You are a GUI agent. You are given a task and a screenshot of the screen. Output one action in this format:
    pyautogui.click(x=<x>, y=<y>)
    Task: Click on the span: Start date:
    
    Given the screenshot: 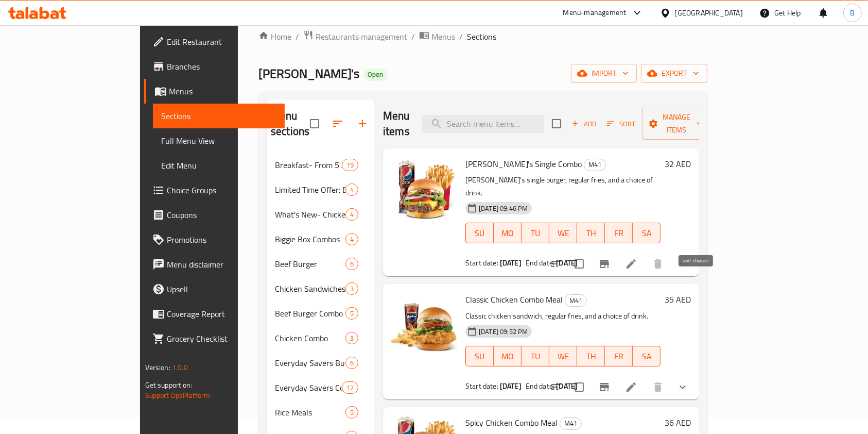 What is the action you would take?
    pyautogui.click(x=482, y=386)
    